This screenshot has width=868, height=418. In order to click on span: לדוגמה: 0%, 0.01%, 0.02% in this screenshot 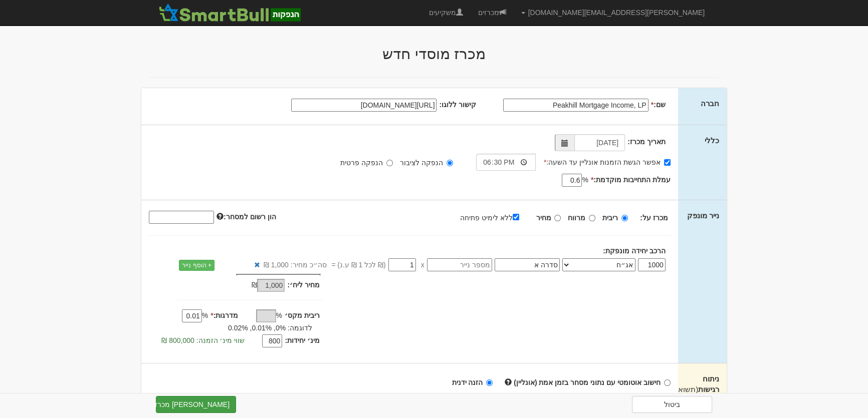, I will do `click(270, 328)`.